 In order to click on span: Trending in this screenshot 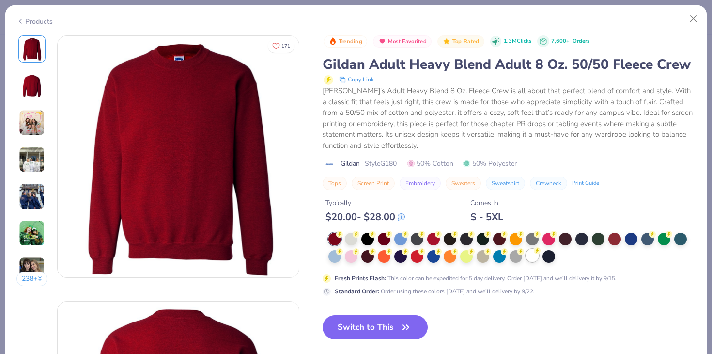, I will do `click(350, 41)`.